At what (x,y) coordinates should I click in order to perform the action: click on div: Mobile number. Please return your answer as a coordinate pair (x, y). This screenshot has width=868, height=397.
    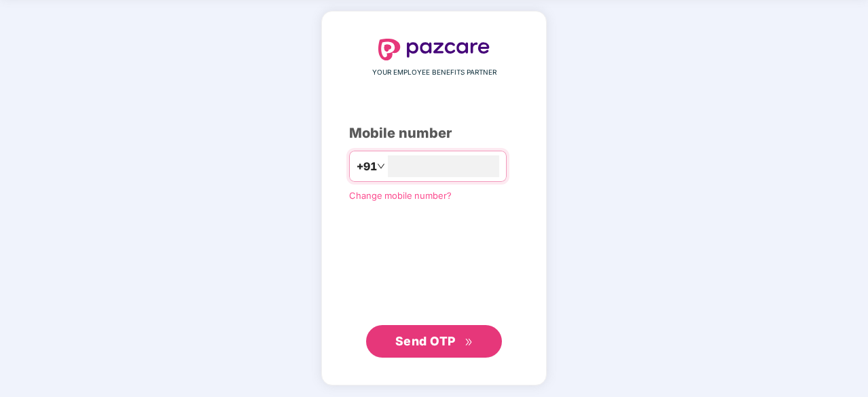
    Looking at the image, I should click on (434, 133).